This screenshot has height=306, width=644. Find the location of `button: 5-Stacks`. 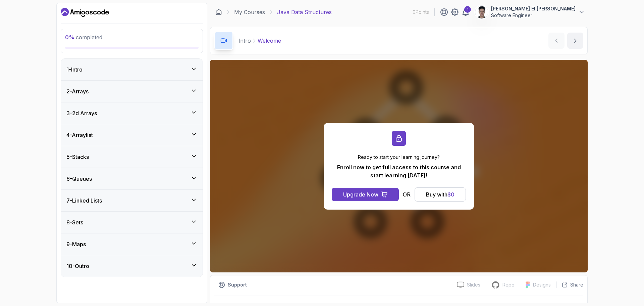

button: 5-Stacks is located at coordinates (132, 157).